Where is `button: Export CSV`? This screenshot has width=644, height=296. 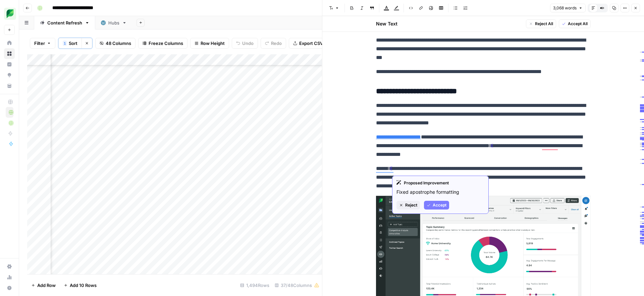
button: Export CSV is located at coordinates (307, 43).